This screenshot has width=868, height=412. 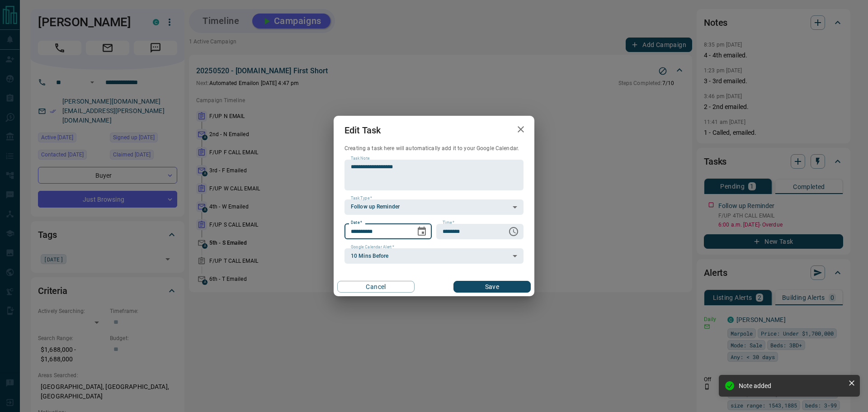 What do you see at coordinates (448, 222) in the screenshot?
I see `label: Time` at bounding box center [448, 222].